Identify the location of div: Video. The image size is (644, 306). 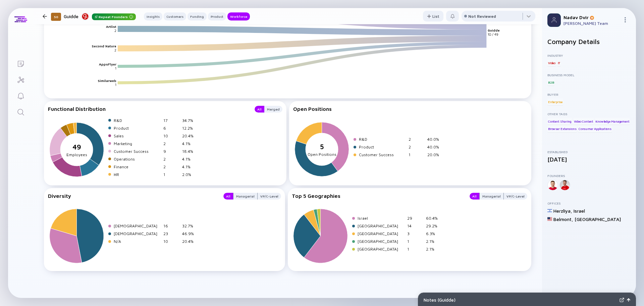
(552, 63).